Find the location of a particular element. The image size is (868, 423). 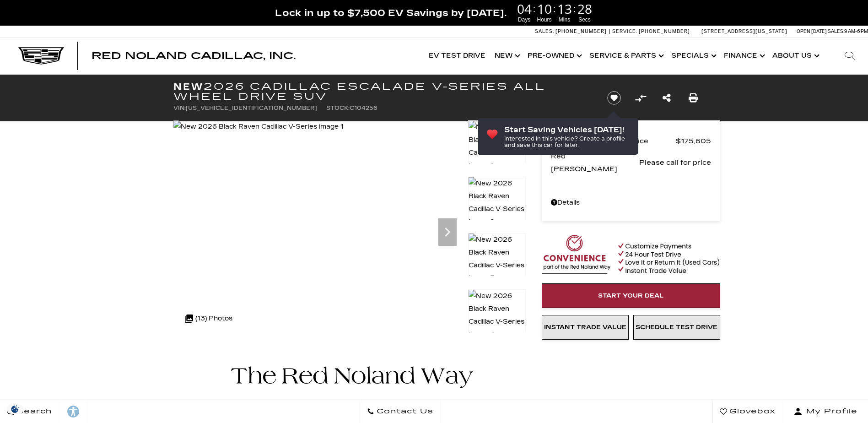

span: Schedule Test Drive is located at coordinates (676, 328).